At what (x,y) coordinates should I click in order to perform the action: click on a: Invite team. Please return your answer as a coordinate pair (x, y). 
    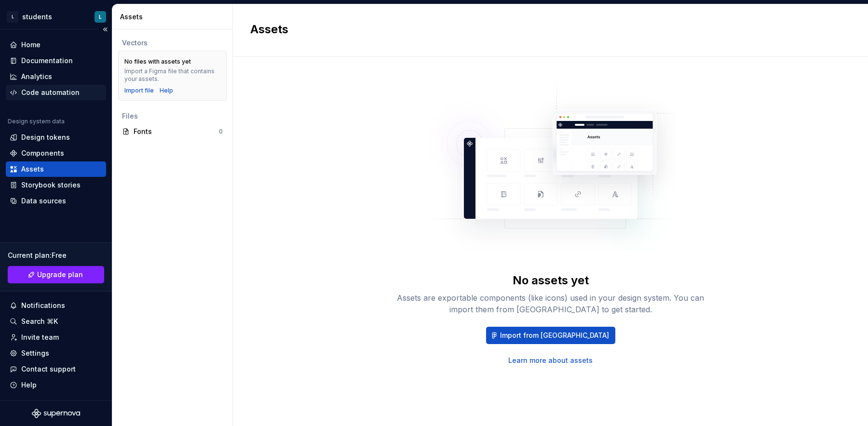
    Looking at the image, I should click on (56, 338).